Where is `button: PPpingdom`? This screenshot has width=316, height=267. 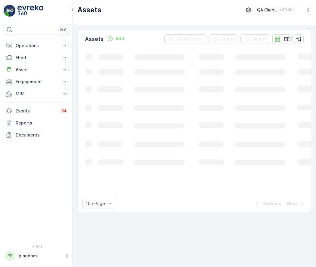 button: PPpingdom is located at coordinates (37, 256).